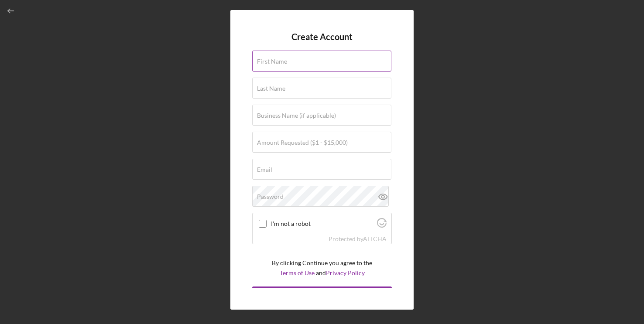 The height and width of the screenshot is (324, 644). What do you see at coordinates (270, 197) in the screenshot?
I see `label: Password` at bounding box center [270, 197].